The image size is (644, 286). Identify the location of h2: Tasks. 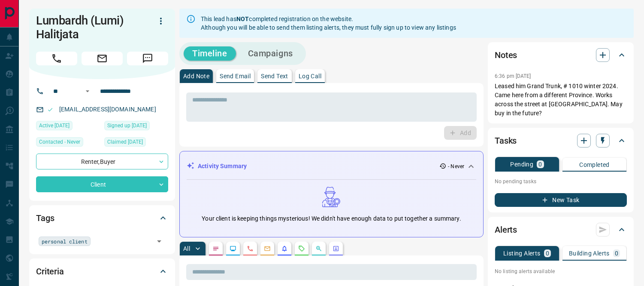
(505, 141).